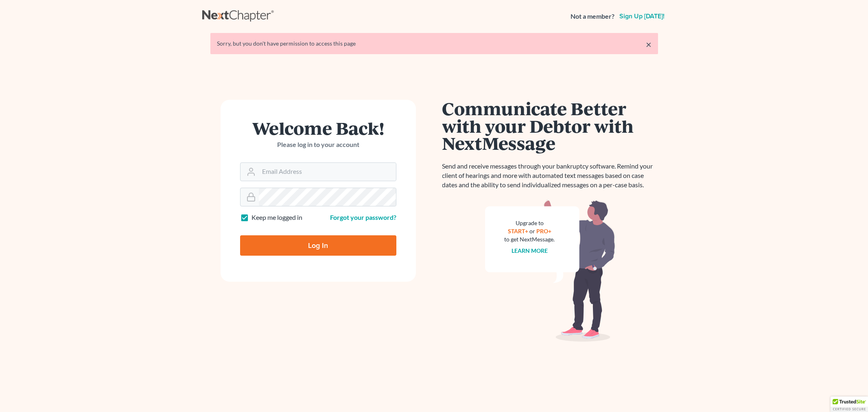 The image size is (868, 412). Describe the element at coordinates (530, 223) in the screenshot. I see `div: Upgrade to` at that location.